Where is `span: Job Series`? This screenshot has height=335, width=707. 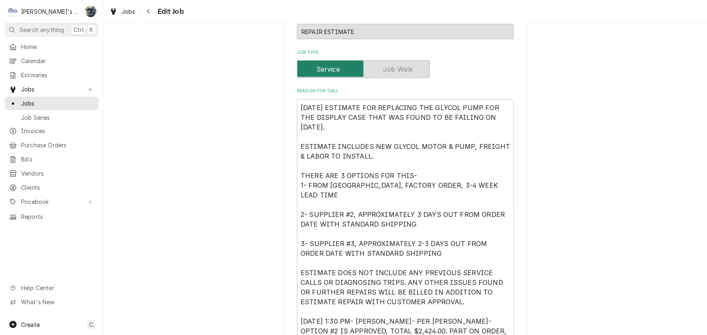
span: Job Series is located at coordinates (58, 117).